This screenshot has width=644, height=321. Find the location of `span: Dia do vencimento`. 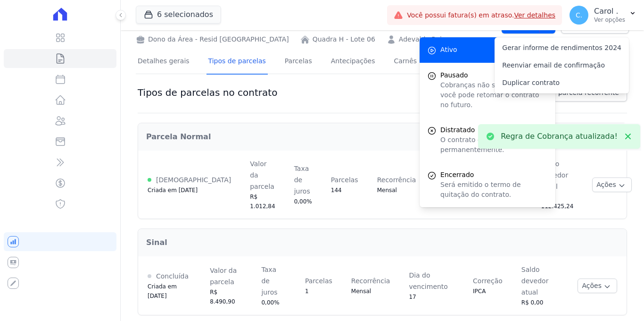

span: Dia do vencimento is located at coordinates (428, 281).